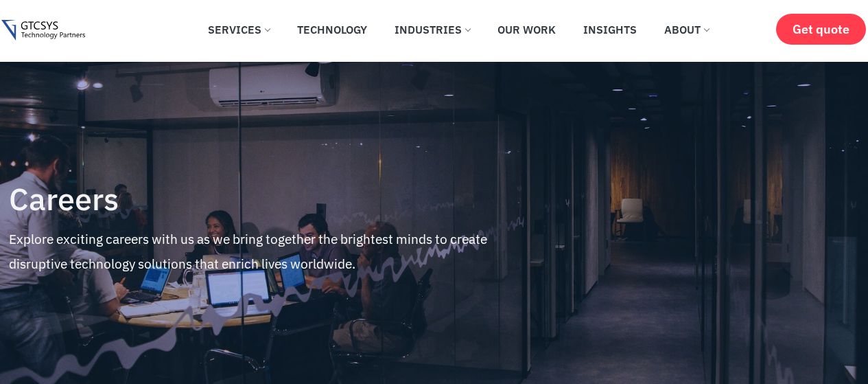 The width and height of the screenshot is (868, 384). What do you see at coordinates (43, 30) in the screenshot?
I see `img: Gtcsys logo` at bounding box center [43, 30].